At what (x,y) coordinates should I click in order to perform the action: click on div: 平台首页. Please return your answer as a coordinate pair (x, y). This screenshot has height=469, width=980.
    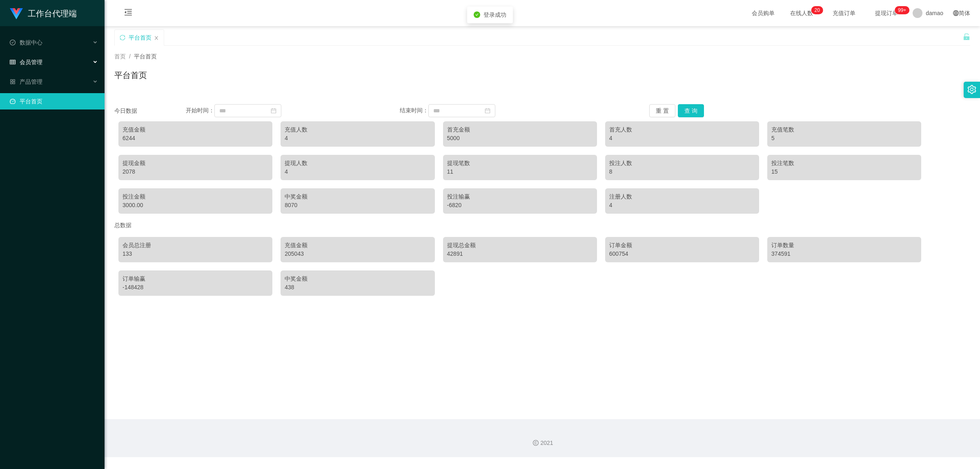
    Looking at the image, I should click on (140, 38).